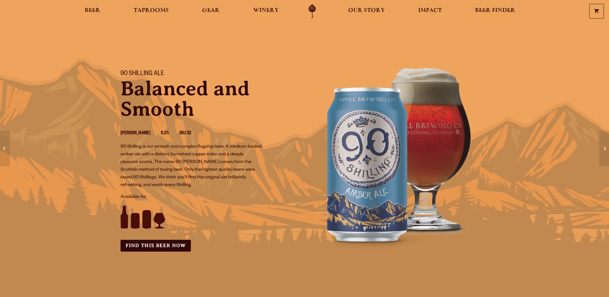 Image resolution: width=609 pixels, height=297 pixels. What do you see at coordinates (209, 99) in the screenshot?
I see `p: Balanced and Smooth` at bounding box center [209, 99].